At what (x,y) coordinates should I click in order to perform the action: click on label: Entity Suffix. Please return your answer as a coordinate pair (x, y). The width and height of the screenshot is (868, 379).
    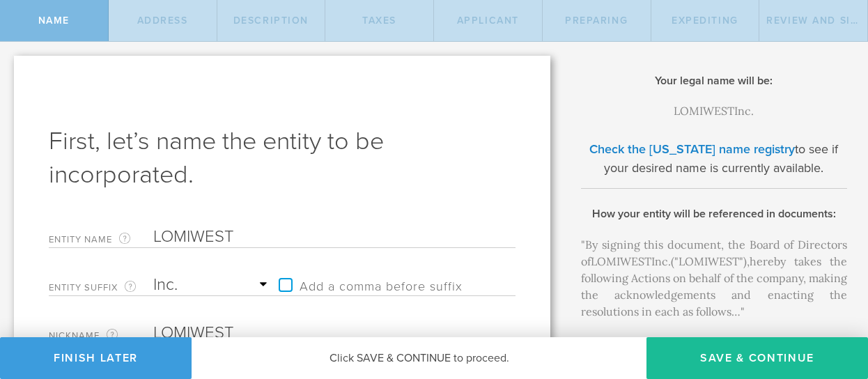
    Looking at the image, I should click on (101, 287).